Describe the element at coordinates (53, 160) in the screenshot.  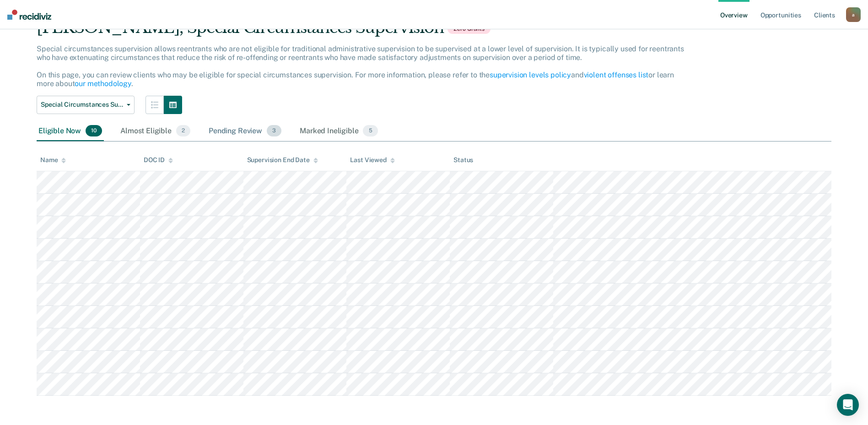
I see `div: Name` at that location.